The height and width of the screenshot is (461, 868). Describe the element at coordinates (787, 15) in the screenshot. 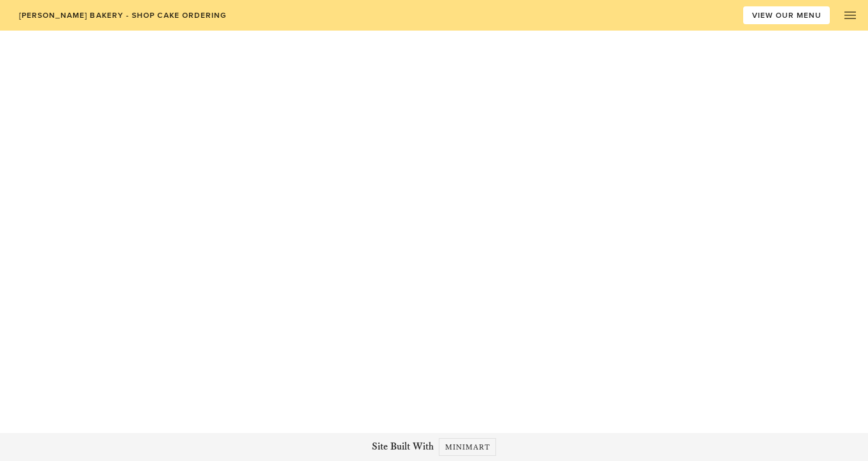

I see `span: VIEW OUR MENU` at that location.